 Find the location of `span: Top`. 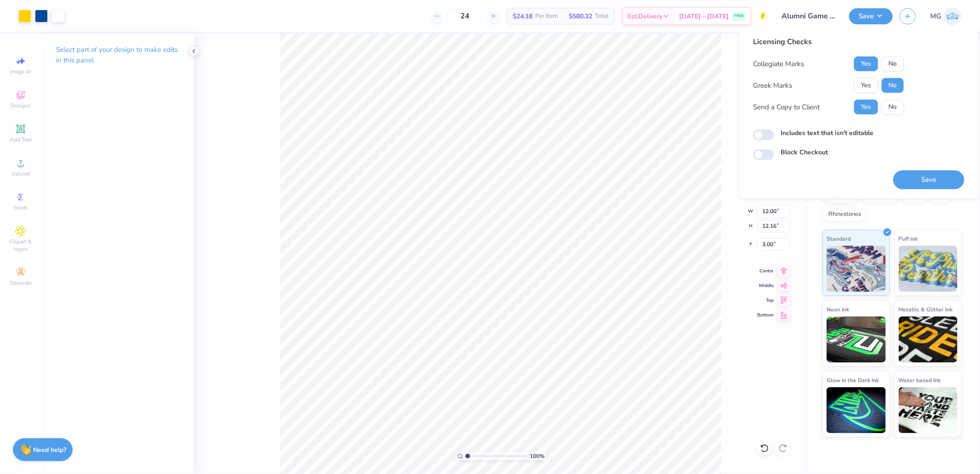

span: Top is located at coordinates (766, 300).